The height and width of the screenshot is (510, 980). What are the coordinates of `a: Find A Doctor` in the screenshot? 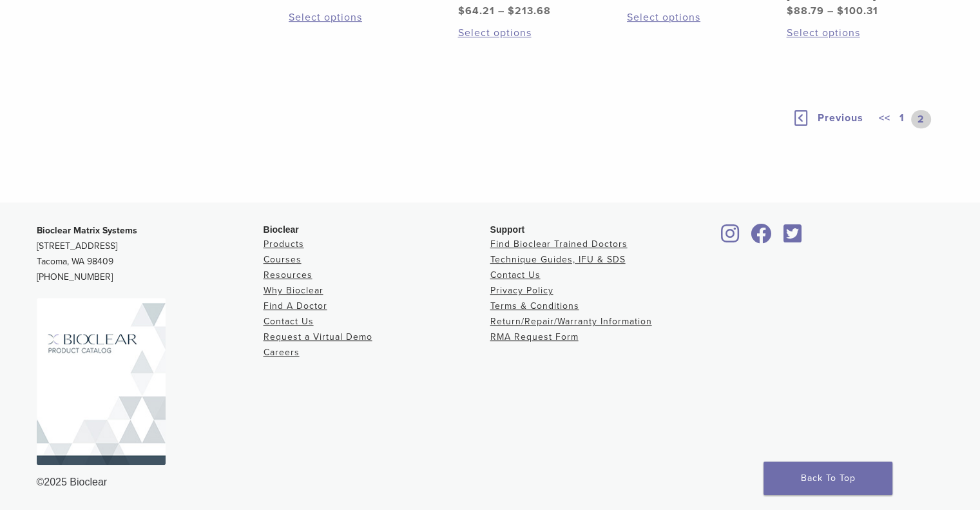 It's located at (295, 305).